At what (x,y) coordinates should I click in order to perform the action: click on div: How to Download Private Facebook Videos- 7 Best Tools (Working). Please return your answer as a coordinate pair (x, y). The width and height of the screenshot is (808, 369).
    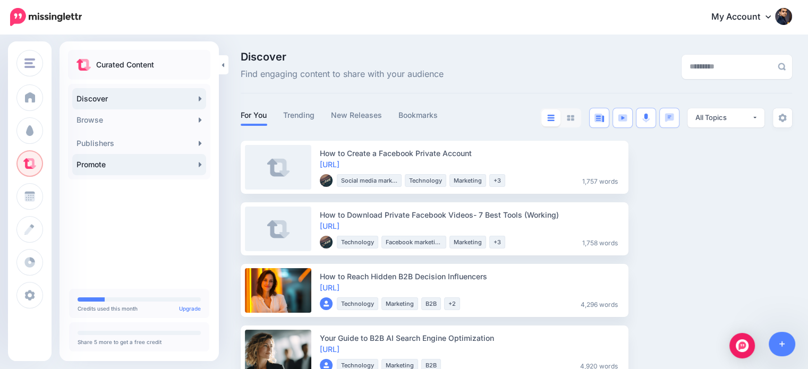
    Looking at the image, I should click on (470, 215).